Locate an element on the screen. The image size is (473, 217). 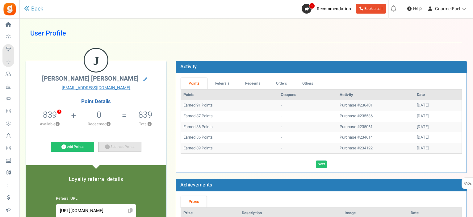
td: Earned 87 Points is located at coordinates (229, 116).